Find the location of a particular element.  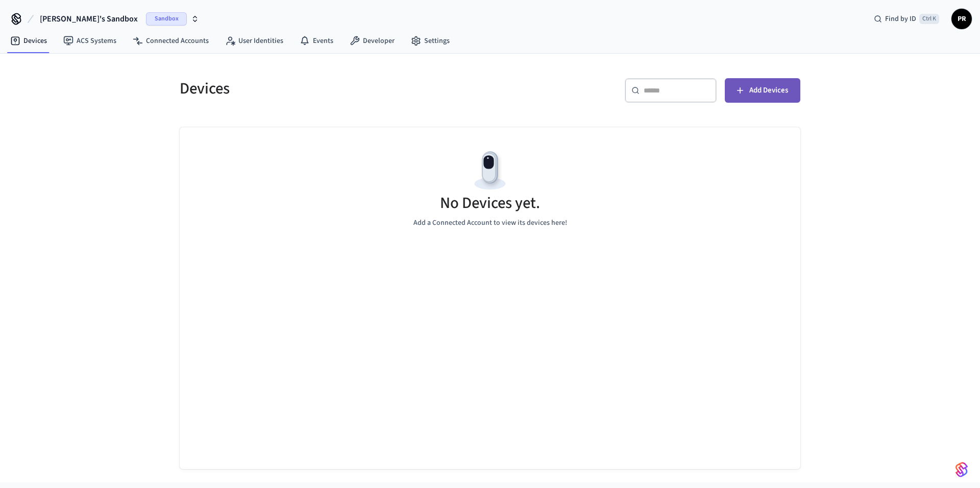

a: Developer is located at coordinates (372, 41).